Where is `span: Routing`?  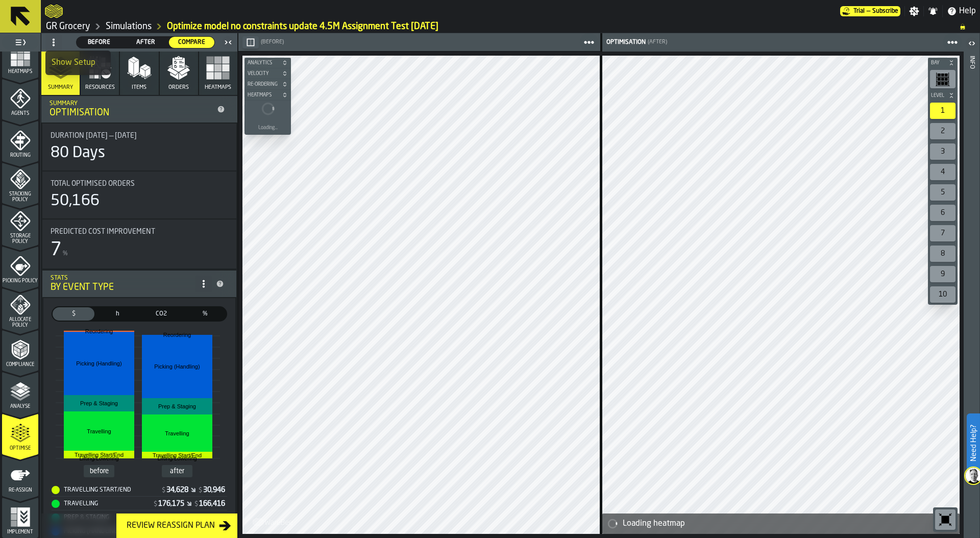 span: Routing is located at coordinates (20, 155).